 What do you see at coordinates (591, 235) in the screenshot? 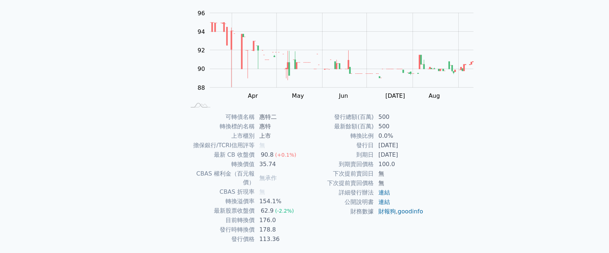
I see `div: 聊天小工具` at bounding box center [591, 235].